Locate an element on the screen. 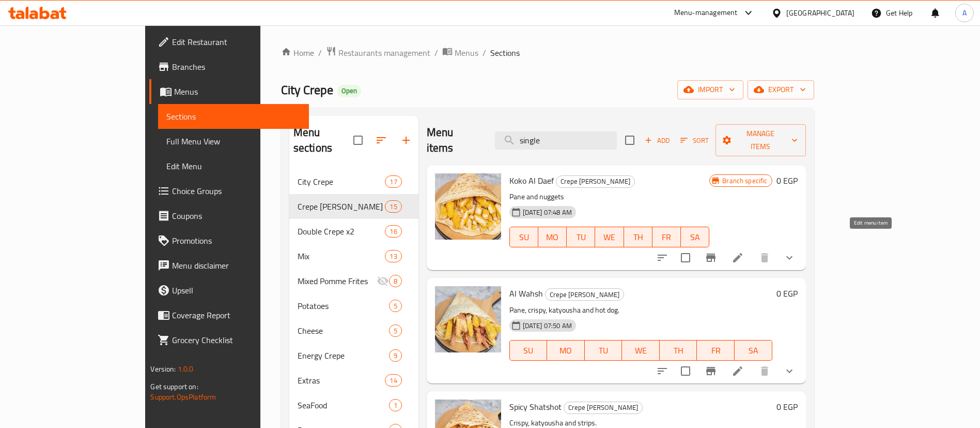 The width and height of the screenshot is (980, 428). button: SA is located at coordinates (695, 237).